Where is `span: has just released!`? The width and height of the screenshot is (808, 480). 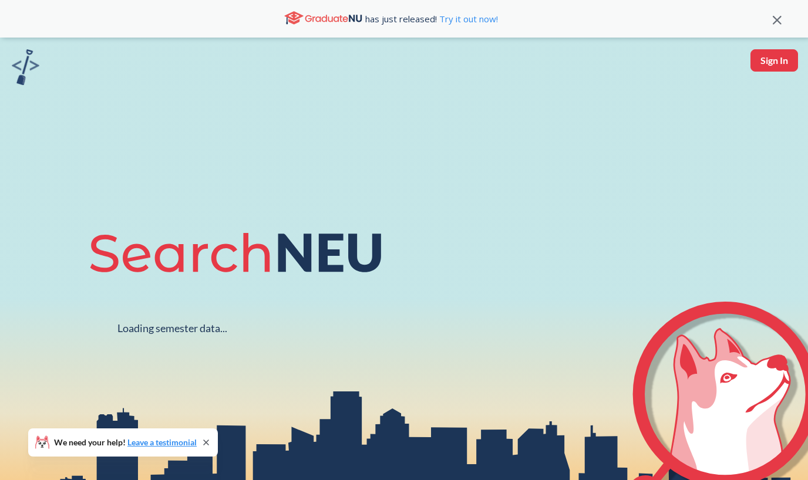 span: has just released! is located at coordinates (432, 19).